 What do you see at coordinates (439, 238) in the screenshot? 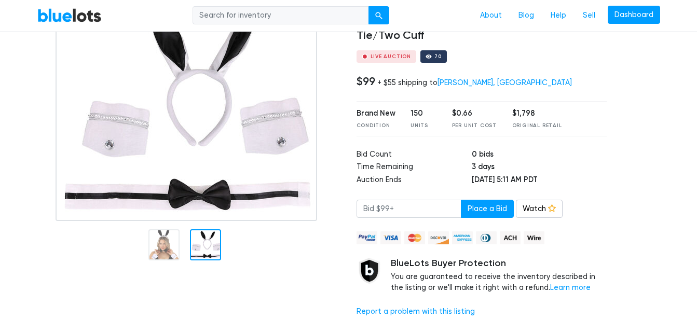
I see `img: discover-82be18ecfda2d062aad2762c1ca80e2d36a4073d45c9e0ffae68cd515fbd3d32.png` at bounding box center [439, 238].